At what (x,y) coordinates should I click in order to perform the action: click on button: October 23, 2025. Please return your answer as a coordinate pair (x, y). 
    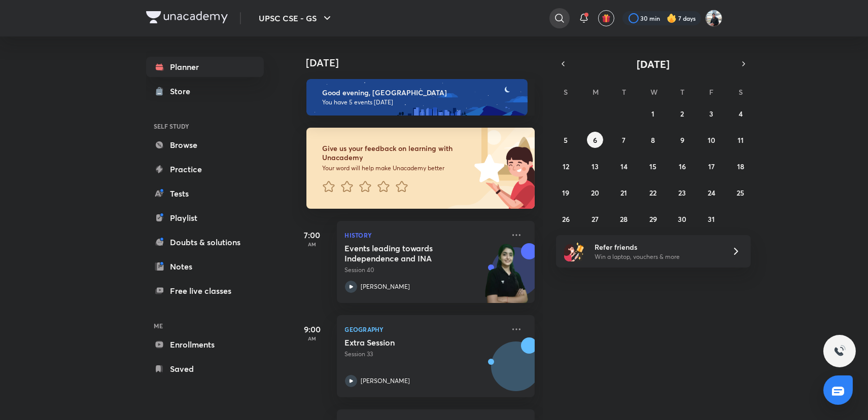
    Looking at the image, I should click on (683, 193).